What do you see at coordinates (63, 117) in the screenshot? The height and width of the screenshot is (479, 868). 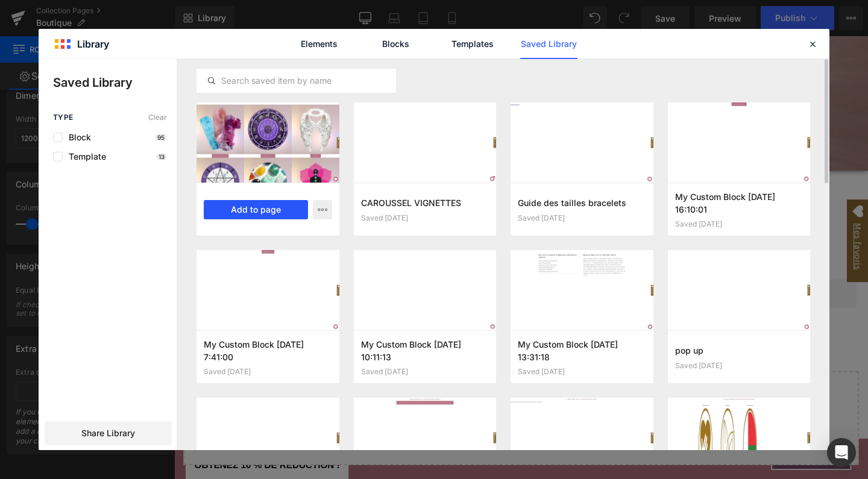 I see `span: Type` at bounding box center [63, 117].